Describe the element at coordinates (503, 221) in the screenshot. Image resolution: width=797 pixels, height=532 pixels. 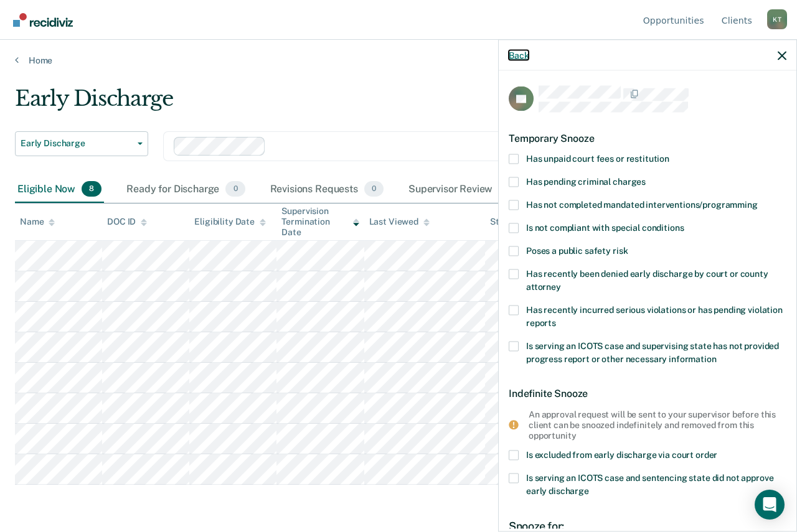
I see `div: Status` at that location.